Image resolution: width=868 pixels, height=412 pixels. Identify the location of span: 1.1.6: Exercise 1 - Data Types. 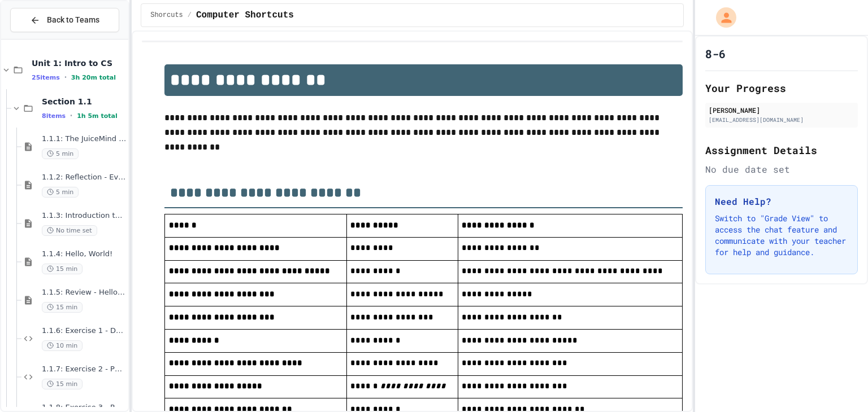
(83, 331).